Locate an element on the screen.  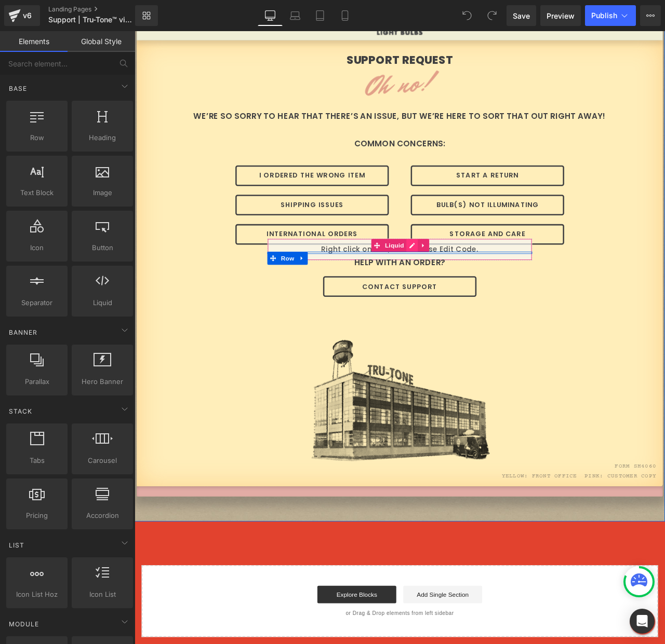
p: WE’RE SO SORRY TO HEAR THAT THERE’S AN ISSUE, BUT WE’RE HERE TO SORT THAT OUT RIGHT AWAY! is located at coordinates (314, 101).